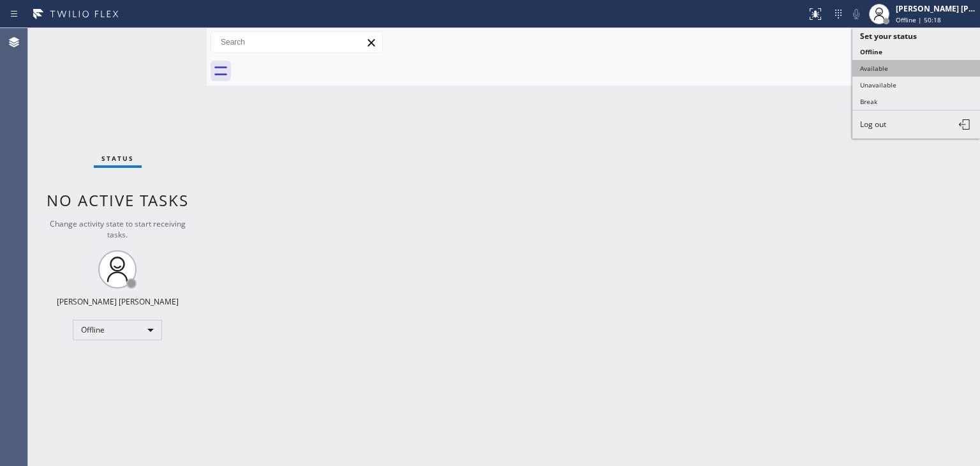 This screenshot has width=980, height=466. Describe the element at coordinates (297, 42) in the screenshot. I see `input: Search` at that location.